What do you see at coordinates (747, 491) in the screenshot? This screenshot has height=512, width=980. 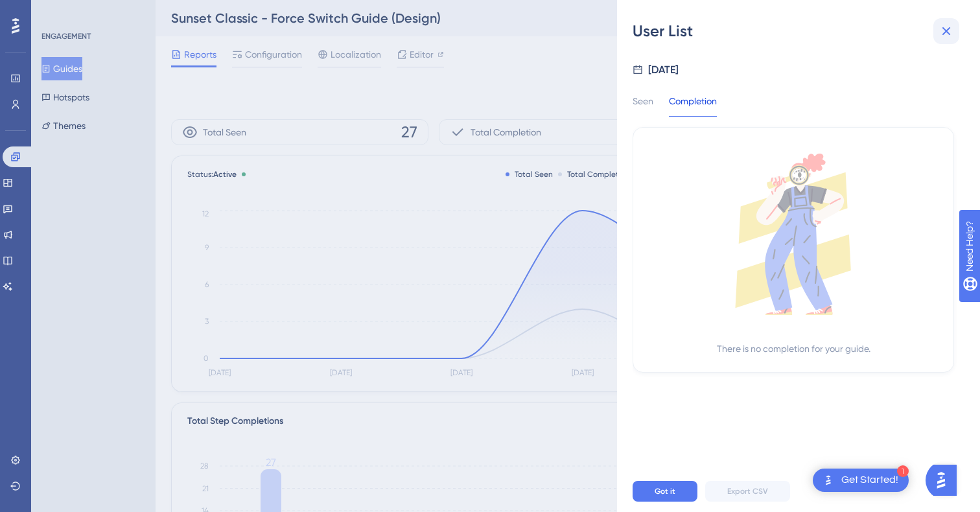 I see `button: Export CSV` at bounding box center [747, 491].